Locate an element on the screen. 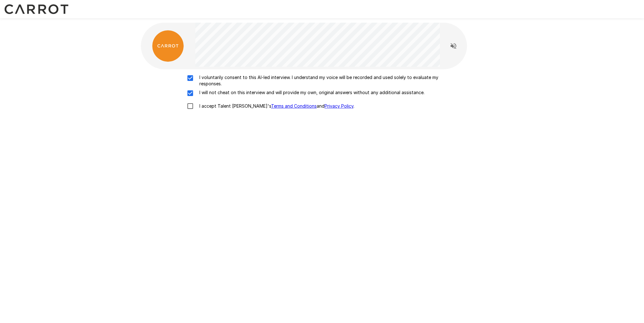 This screenshot has width=644, height=323. a: Privacy Policy is located at coordinates (339, 106).